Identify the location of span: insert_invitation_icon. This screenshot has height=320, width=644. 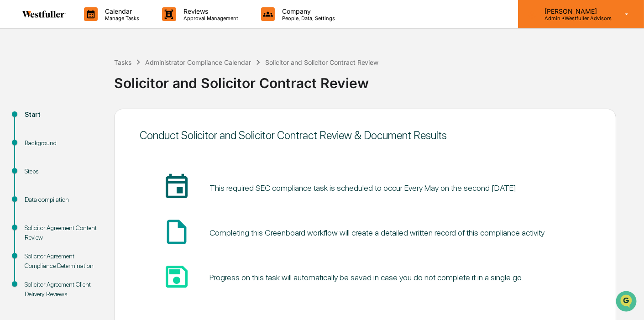
(177, 187).